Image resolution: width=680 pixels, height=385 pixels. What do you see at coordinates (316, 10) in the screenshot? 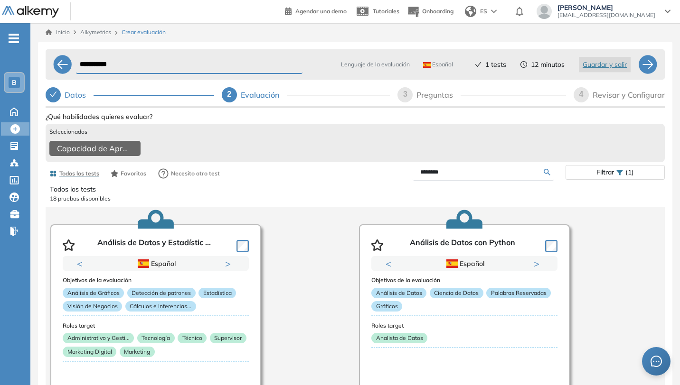
I see `a: Agendar una demo` at bounding box center [316, 10].